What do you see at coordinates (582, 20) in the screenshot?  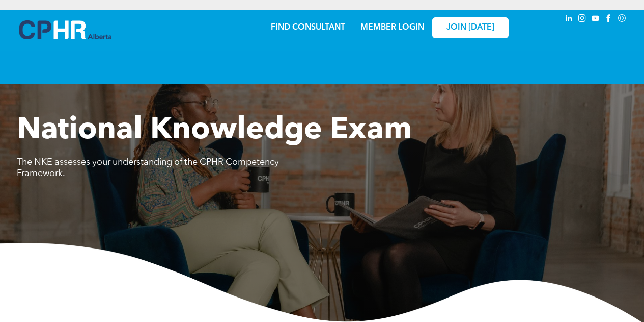 I see `a: instagram` at bounding box center [582, 20].